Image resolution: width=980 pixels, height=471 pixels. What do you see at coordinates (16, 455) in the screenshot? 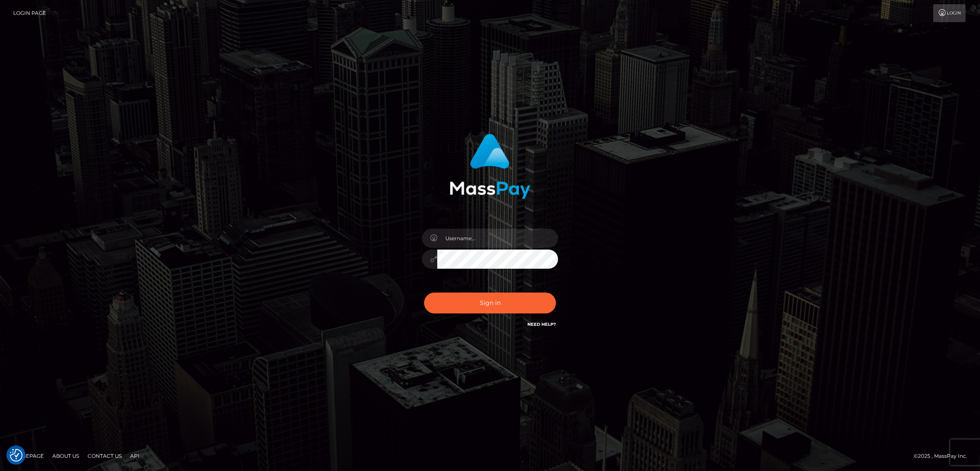
I see `button: Consent Preferences` at bounding box center [16, 455].